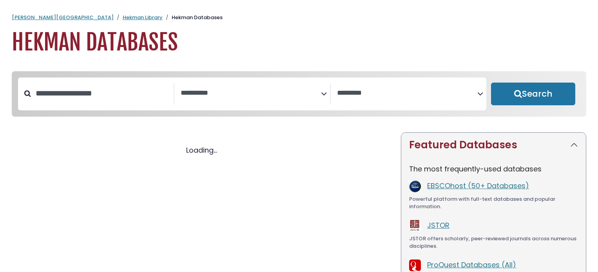 This screenshot has height=272, width=598. Describe the element at coordinates (102, 93) in the screenshot. I see `input: Search database by title or keyword` at that location.